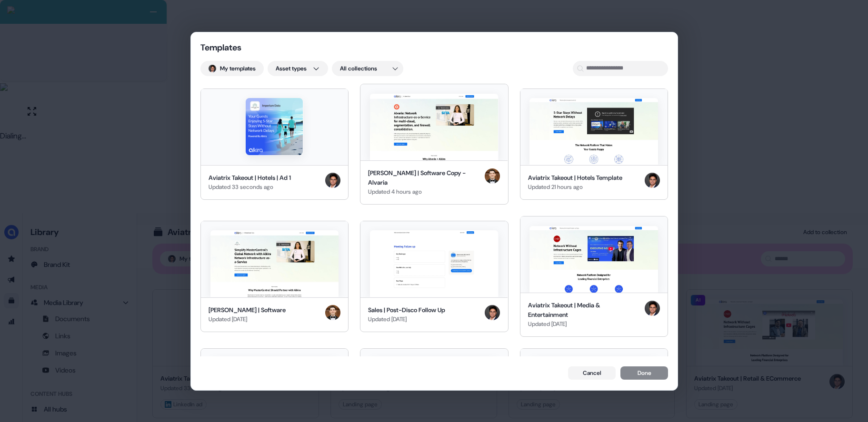 The width and height of the screenshot is (868, 422). What do you see at coordinates (298, 68) in the screenshot?
I see `button: Asset types` at bounding box center [298, 68].